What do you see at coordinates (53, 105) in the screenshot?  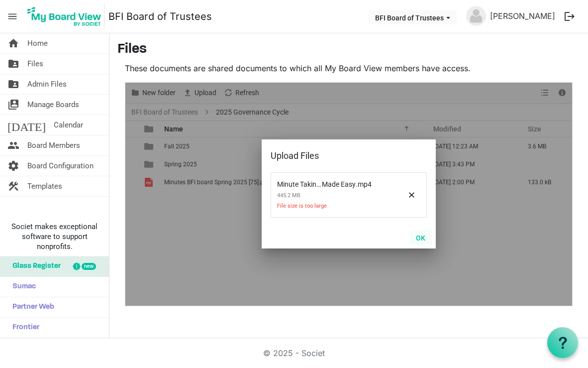 I see `span: Manage Boards` at bounding box center [53, 105].